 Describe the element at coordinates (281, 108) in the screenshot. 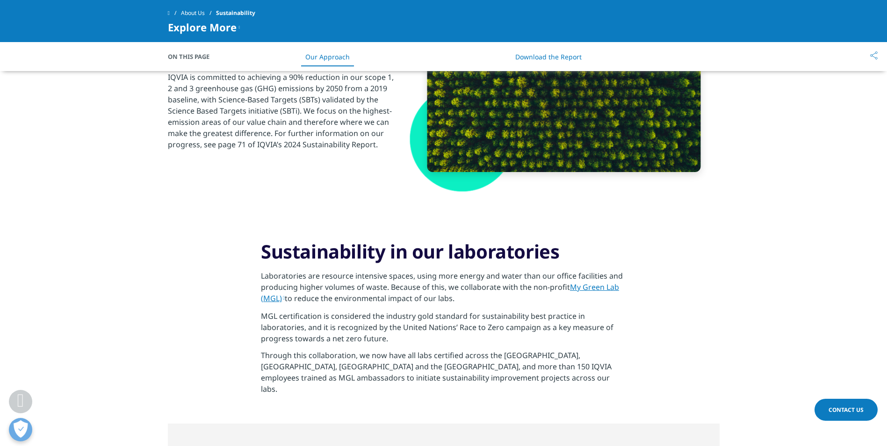

I see `div: IQVIA is committed to achieving a 90% reduction in our scope 1, 2 and 3 greenhouse gas (GHG) emis...` at that location.